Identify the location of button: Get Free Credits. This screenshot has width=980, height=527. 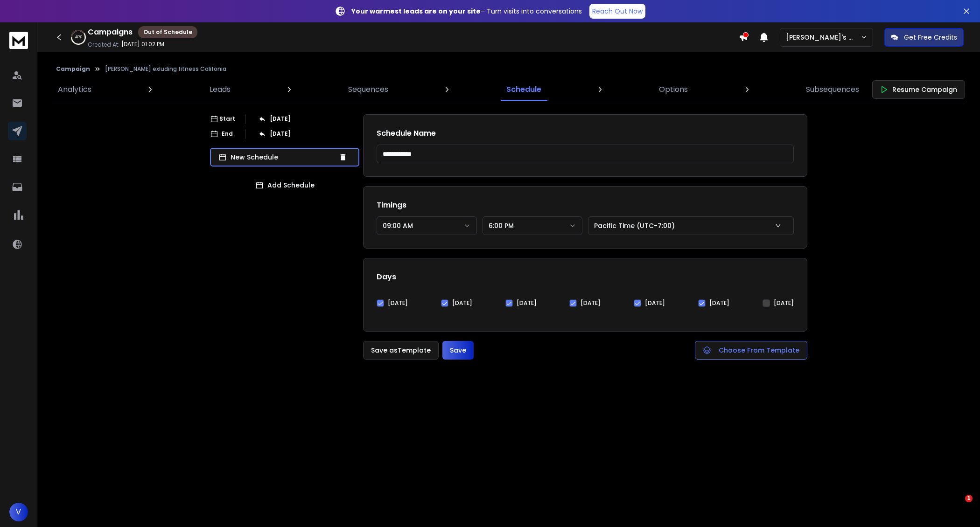
(925, 38).